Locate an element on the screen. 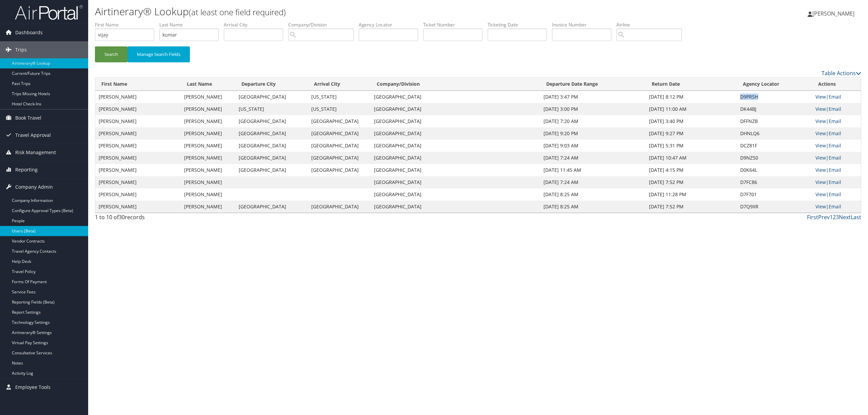  th: Agency Locator: activate to sort column ascending is located at coordinates (774, 84).